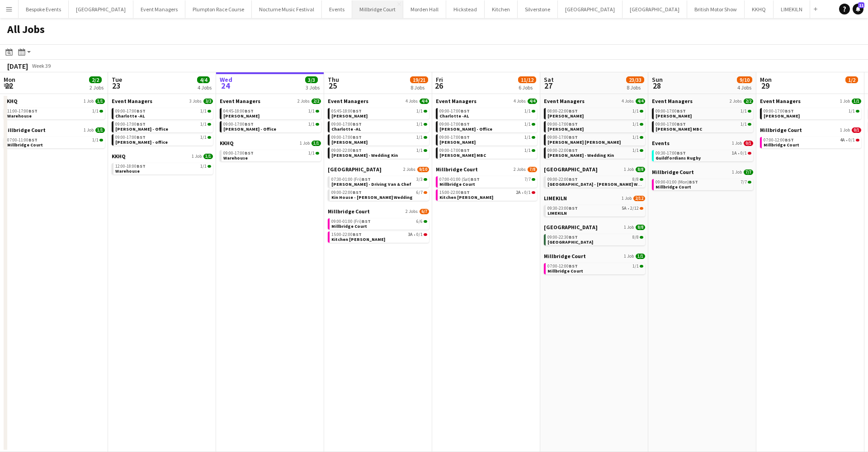 The image size is (868, 452). What do you see at coordinates (337, 9) in the screenshot?
I see `button: Events` at bounding box center [337, 9].